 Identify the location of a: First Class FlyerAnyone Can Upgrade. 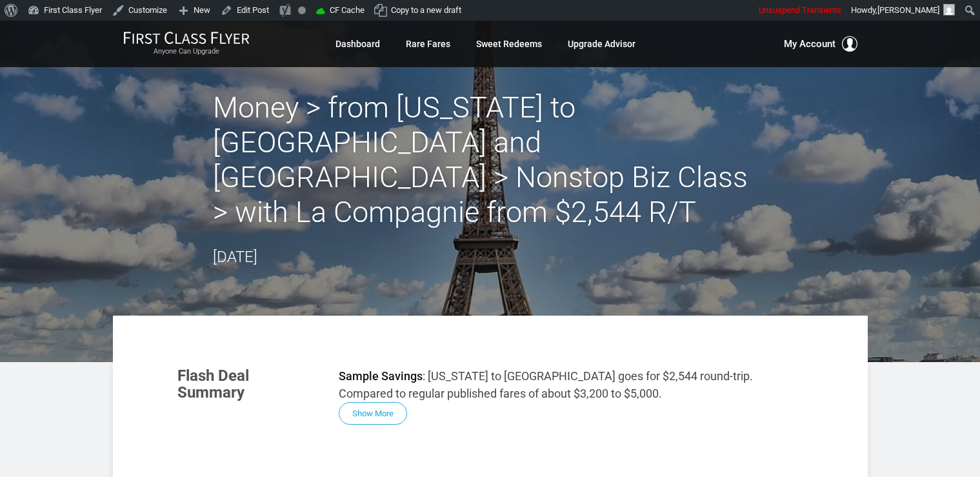
(186, 44).